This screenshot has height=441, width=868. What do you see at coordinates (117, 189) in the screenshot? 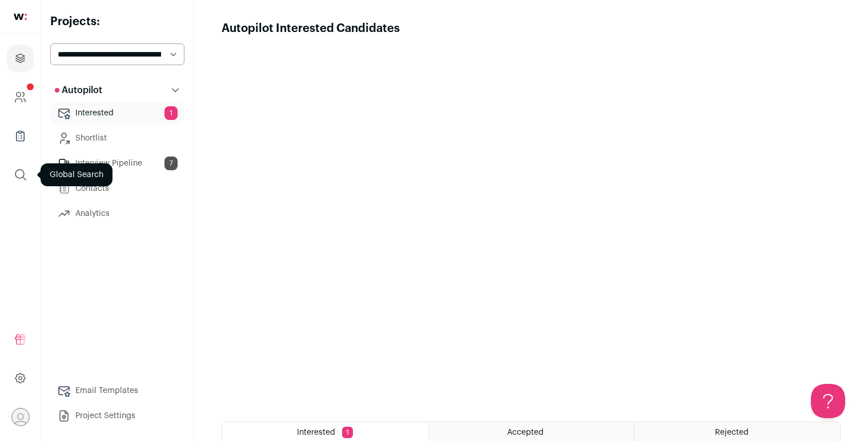
I see `a: Contacts` at bounding box center [117, 189].